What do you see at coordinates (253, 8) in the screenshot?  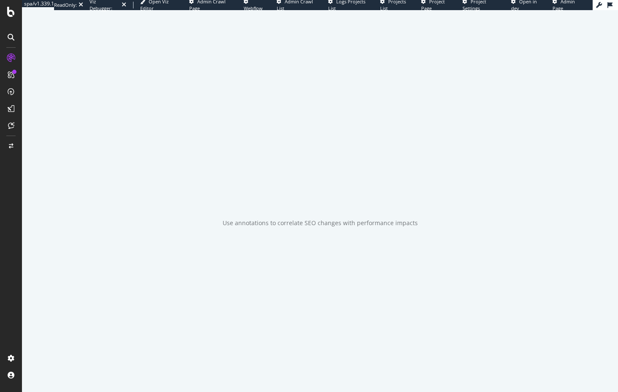 I see `span: Webflow` at bounding box center [253, 8].